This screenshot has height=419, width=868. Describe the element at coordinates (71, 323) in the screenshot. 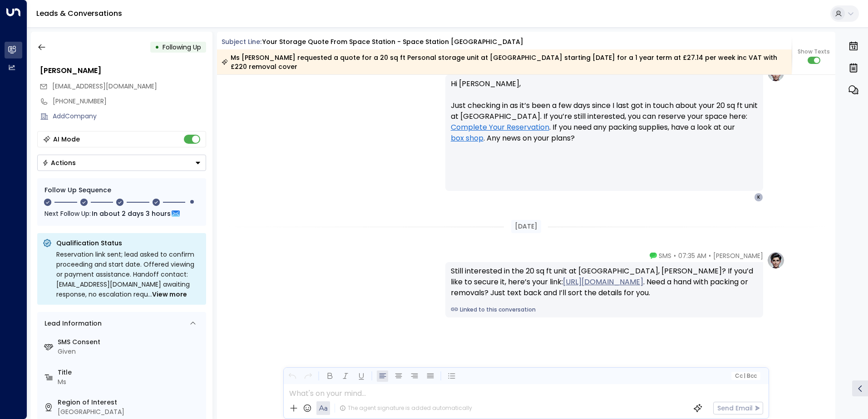

I see `div: Lead Information` at that location.